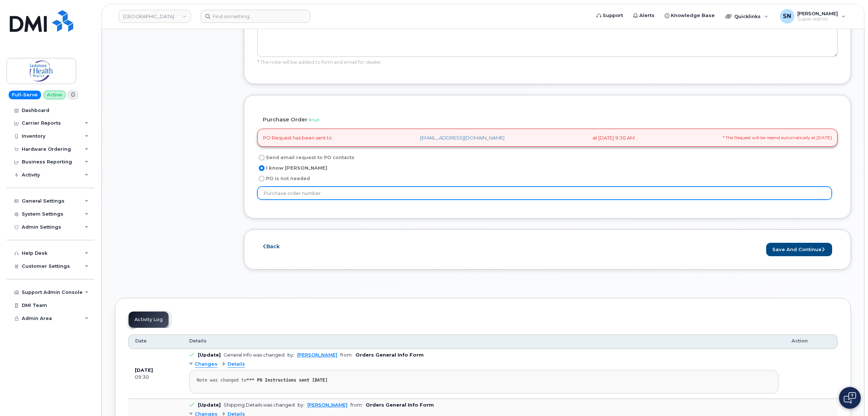 The width and height of the screenshot is (868, 416). I want to click on span: Changes, so click(206, 364).